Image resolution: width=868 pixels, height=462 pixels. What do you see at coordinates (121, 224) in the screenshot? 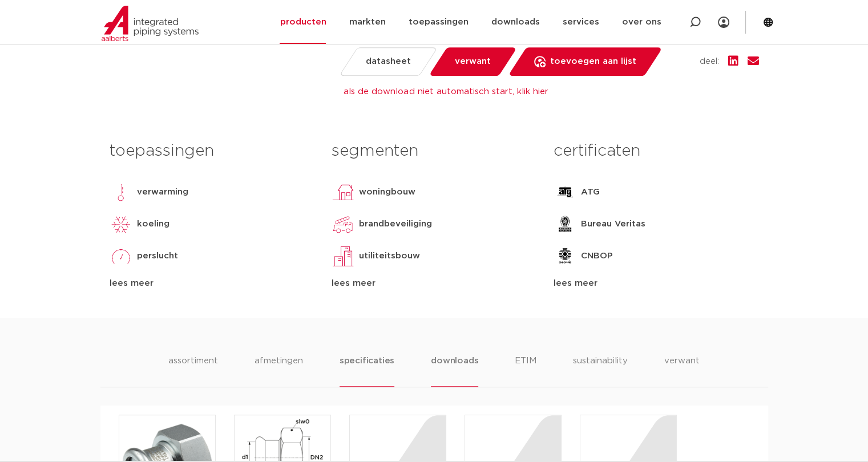
I see `img: koeling` at bounding box center [121, 224].